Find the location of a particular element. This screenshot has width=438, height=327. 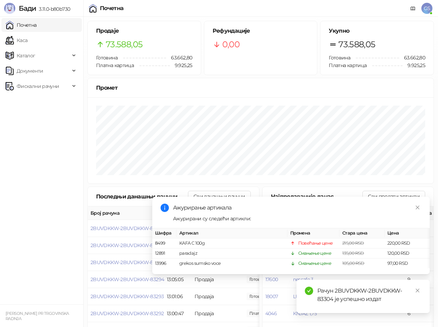

td: 13996 is located at coordinates (165, 263).